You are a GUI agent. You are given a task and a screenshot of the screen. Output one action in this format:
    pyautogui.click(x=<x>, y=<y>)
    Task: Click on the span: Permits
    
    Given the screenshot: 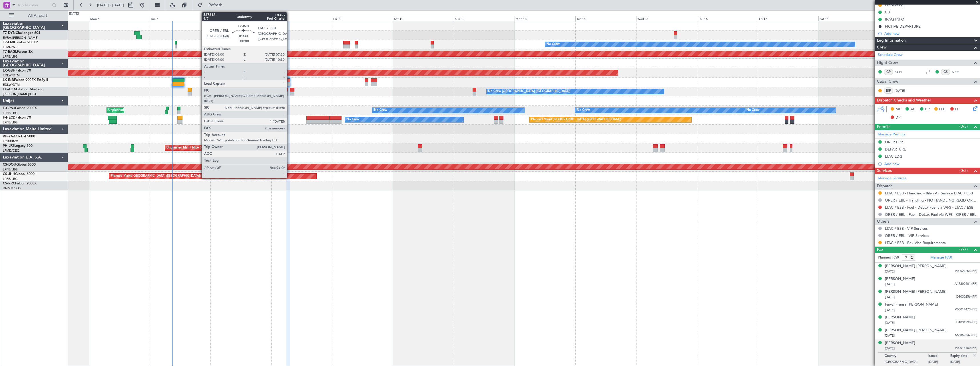 What is the action you would take?
    pyautogui.click(x=883, y=127)
    